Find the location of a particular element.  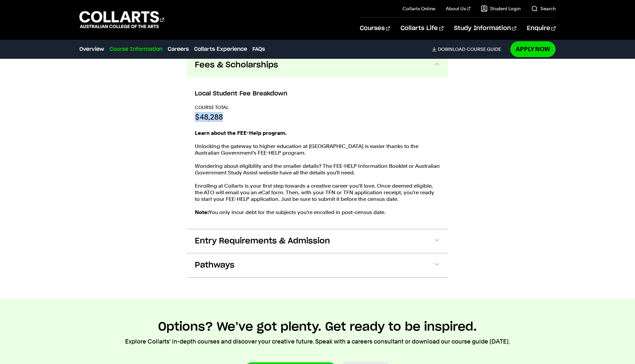

p: Explore Collarts' in-depth courses and discover your creative future. Speak with a careers consul... is located at coordinates (318, 341).